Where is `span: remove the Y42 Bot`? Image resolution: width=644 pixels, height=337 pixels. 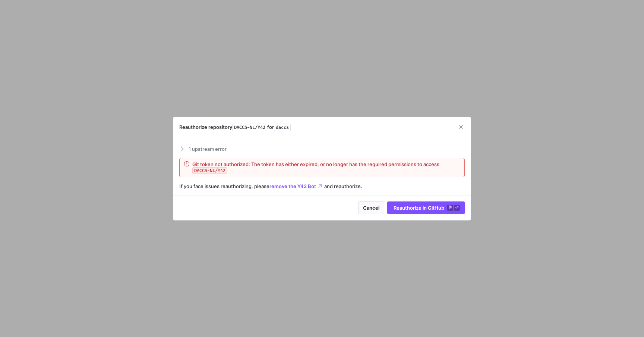
span: remove the Y42 Bot is located at coordinates (293, 186).